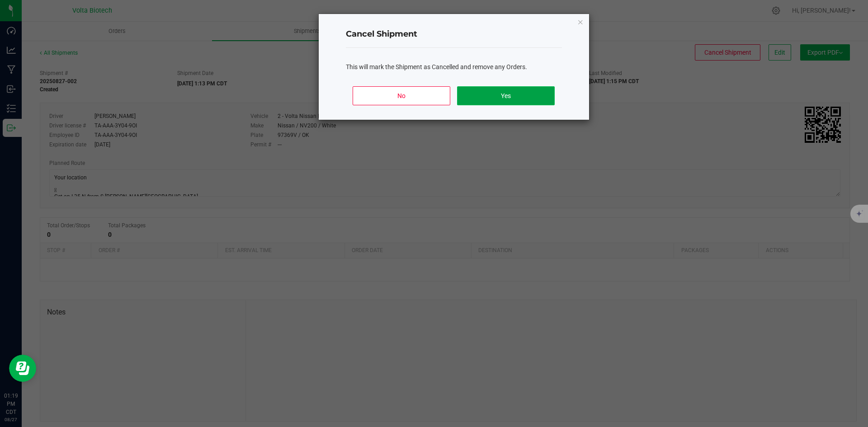 This screenshot has width=868, height=427. I want to click on button: No, so click(401, 96).